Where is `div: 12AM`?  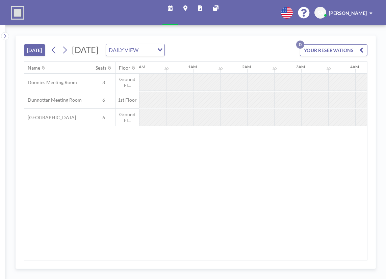
div: 12AM is located at coordinates (139, 66).